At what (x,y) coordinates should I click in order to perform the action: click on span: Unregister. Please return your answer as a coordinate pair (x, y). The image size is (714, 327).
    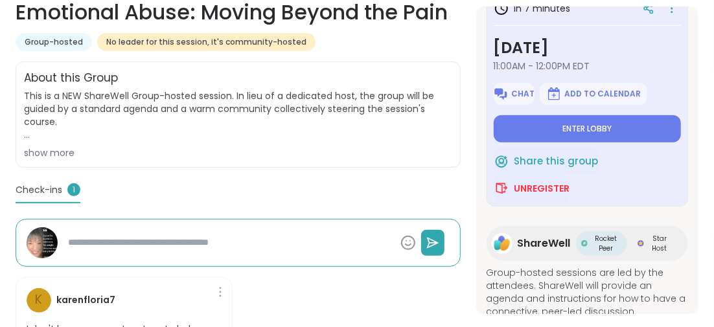
    Looking at the image, I should click on (542, 188).